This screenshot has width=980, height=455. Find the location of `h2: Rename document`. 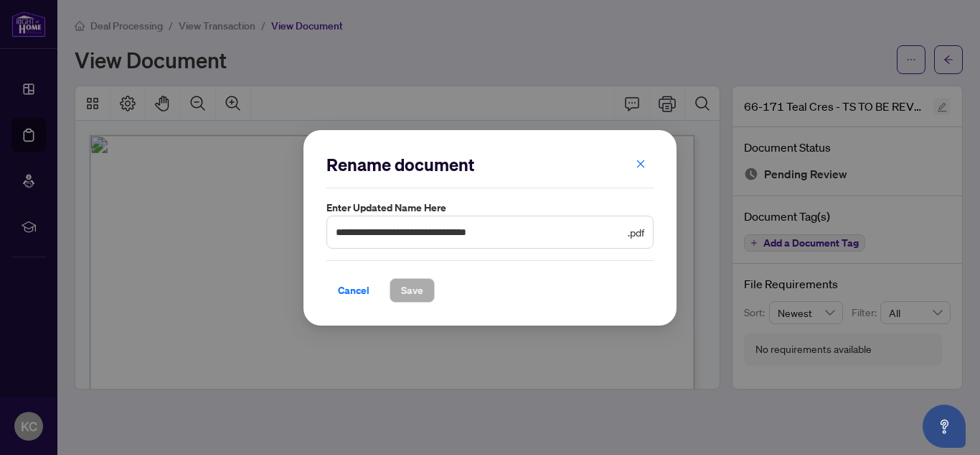

h2: Rename document is located at coordinates (490, 164).